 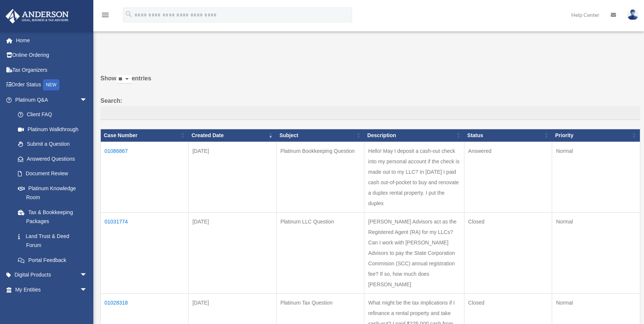 What do you see at coordinates (144, 176) in the screenshot?
I see `td: 01086867` at bounding box center [144, 176].